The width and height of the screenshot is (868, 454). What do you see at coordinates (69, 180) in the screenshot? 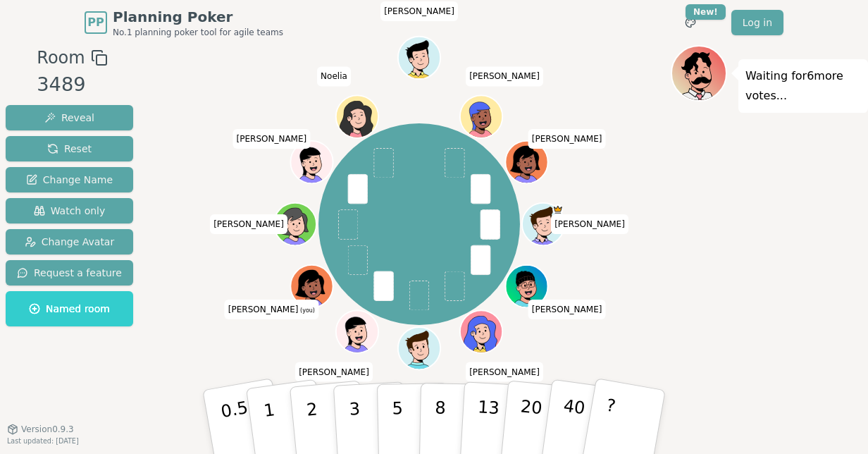
I see `span: Change Name` at bounding box center [69, 180].